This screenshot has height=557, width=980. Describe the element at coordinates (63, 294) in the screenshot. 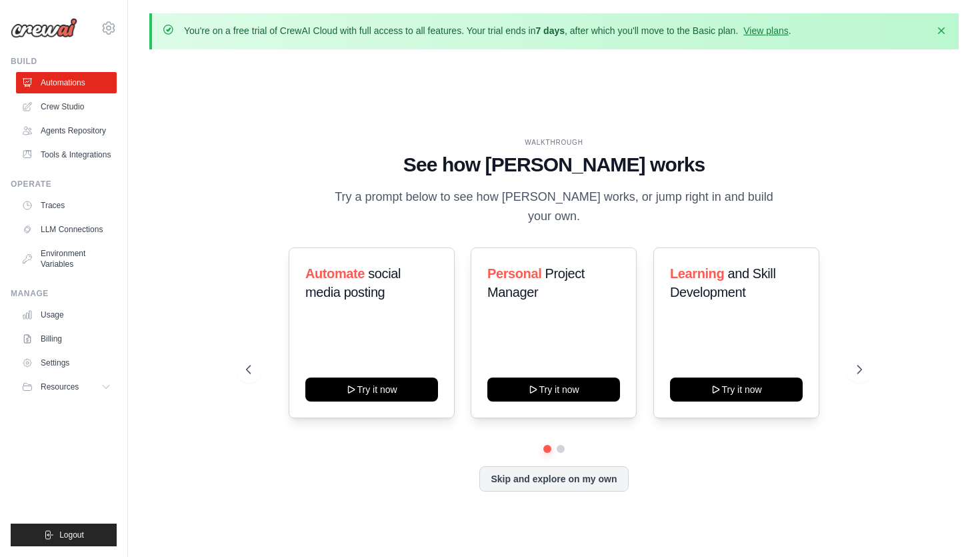

I see `div: Manage` at that location.